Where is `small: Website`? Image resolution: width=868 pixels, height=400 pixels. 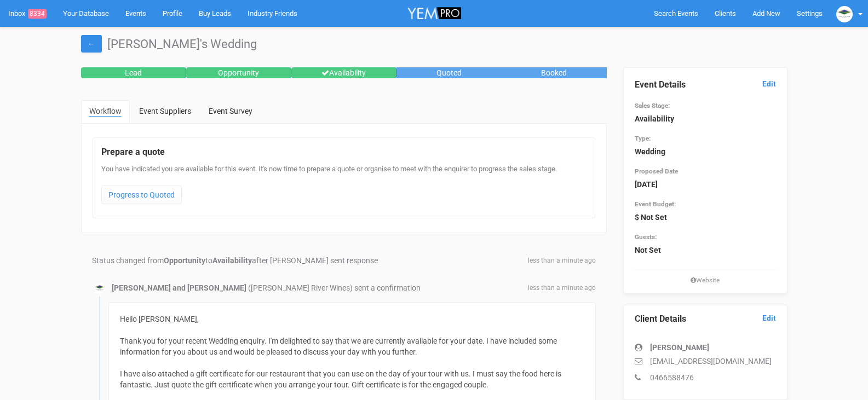 small: Website is located at coordinates (706, 280).